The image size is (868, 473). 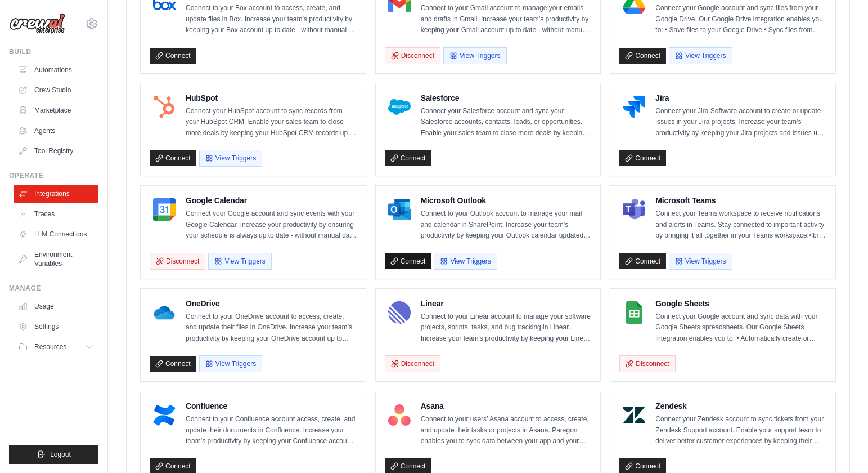 I want to click on a: Traces, so click(x=55, y=214).